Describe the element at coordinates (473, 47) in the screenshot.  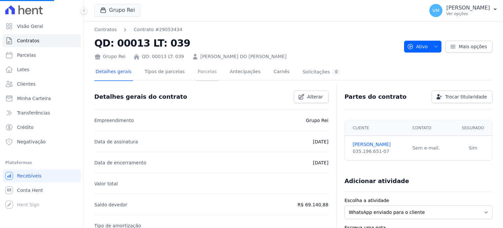
I see `span: Mais opções` at that location.